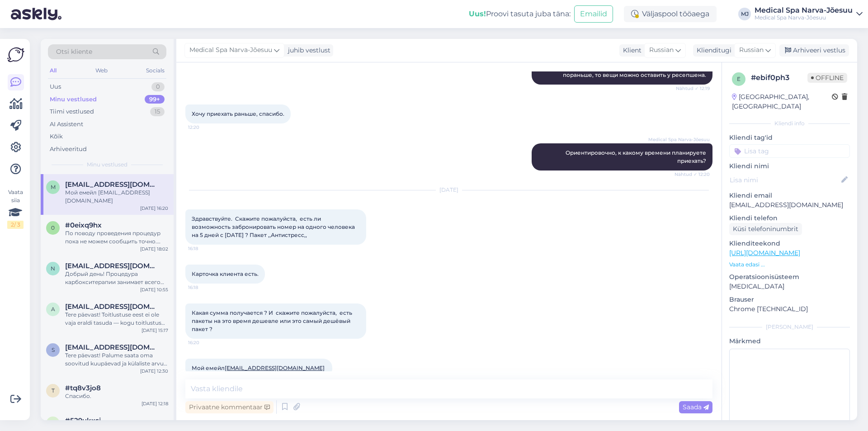 The width and height of the screenshot is (868, 431). Describe the element at coordinates (117, 396) in the screenshot. I see `div: Спасибо.` at that location.